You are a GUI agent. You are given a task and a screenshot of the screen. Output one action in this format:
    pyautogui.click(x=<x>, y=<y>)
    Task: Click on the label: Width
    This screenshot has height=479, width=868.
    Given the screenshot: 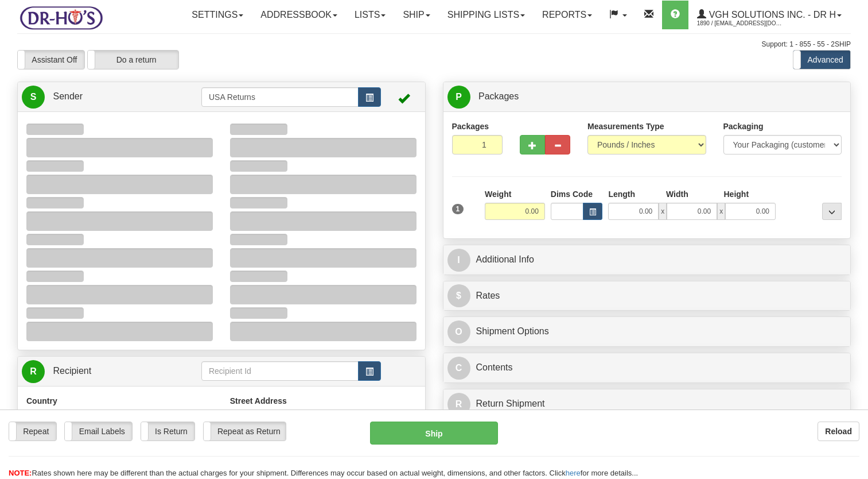 What is the action you would take?
    pyautogui.click(x=677, y=194)
    